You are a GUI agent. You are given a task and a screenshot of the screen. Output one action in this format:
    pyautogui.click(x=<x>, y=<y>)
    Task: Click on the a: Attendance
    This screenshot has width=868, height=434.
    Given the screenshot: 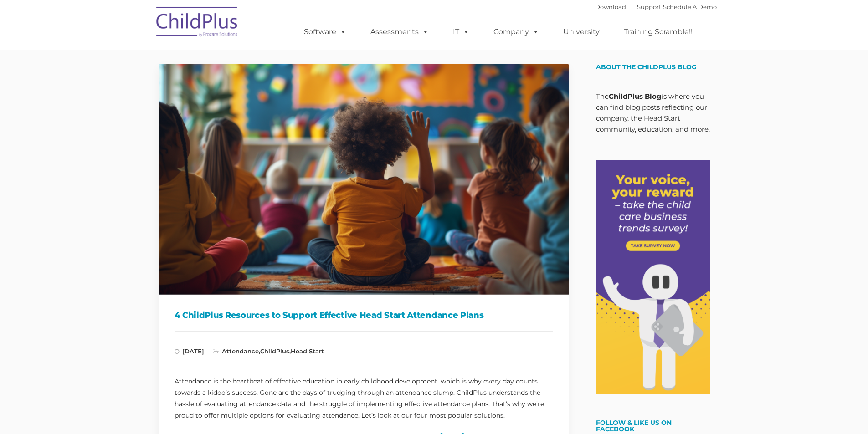 What is the action you would take?
    pyautogui.click(x=240, y=351)
    